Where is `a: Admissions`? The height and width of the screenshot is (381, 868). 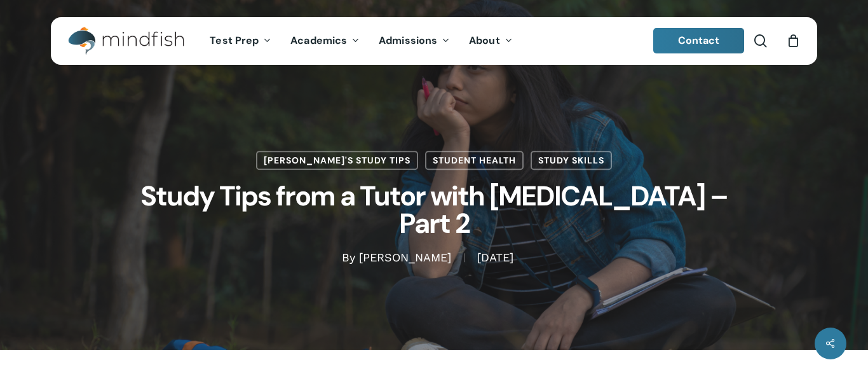
a: Admissions is located at coordinates (414, 41).